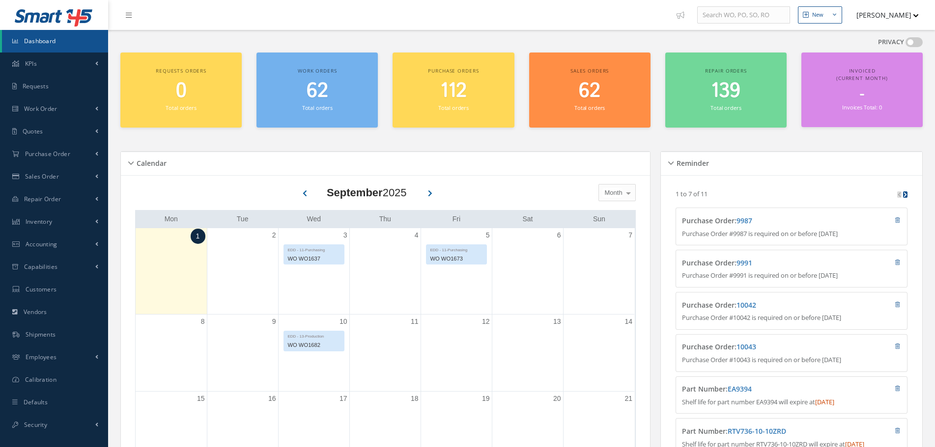 This screenshot has width=935, height=447. Describe the element at coordinates (242, 272) in the screenshot. I see `td: September 2, 2025` at that location.